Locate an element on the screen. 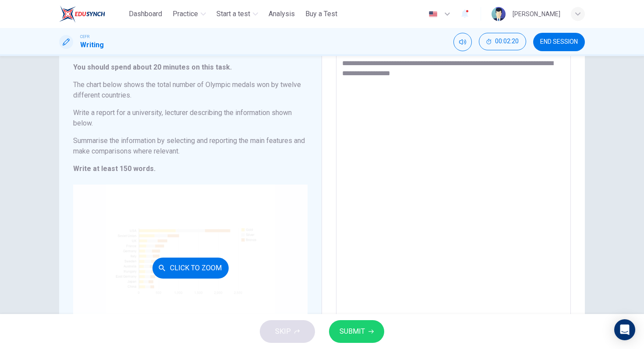 The width and height of the screenshot is (644, 349). span: CEFR is located at coordinates (85, 37).